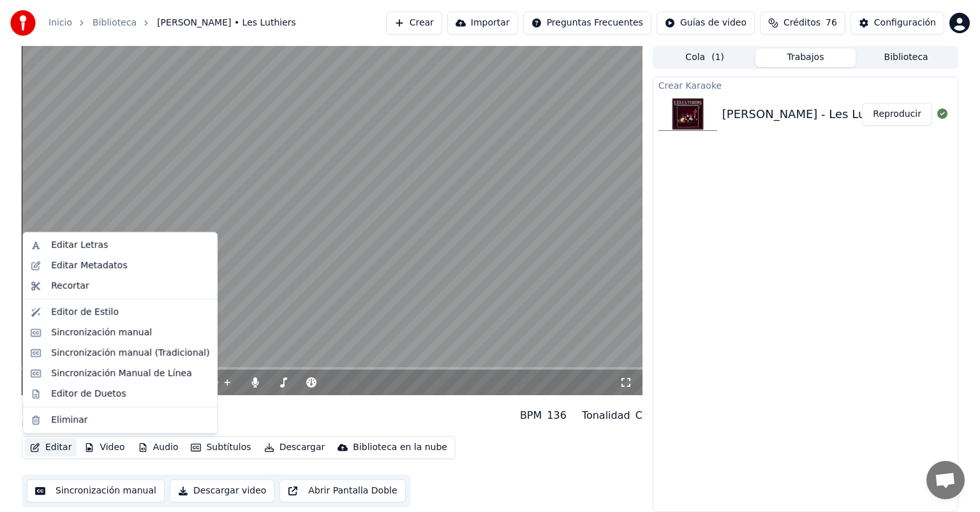 This screenshot has width=980, height=512. Describe the element at coordinates (295, 448) in the screenshot. I see `button: Descargar` at that location.